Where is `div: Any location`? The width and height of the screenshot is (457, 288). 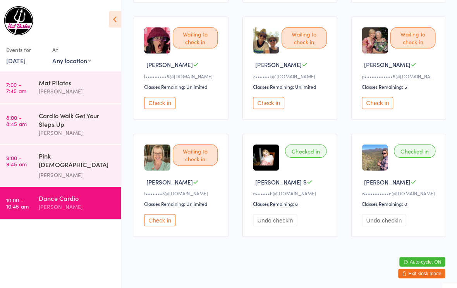
div: Any location is located at coordinates (75, 60).